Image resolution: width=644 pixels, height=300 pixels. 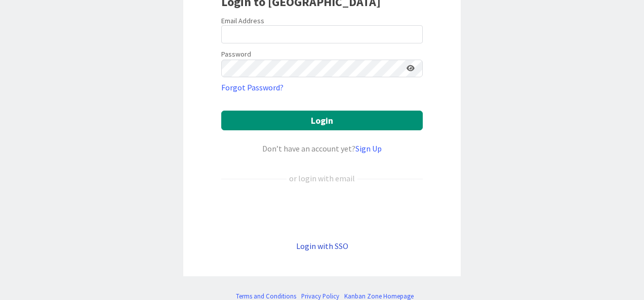 I want to click on a: Forgot Password?, so click(x=252, y=88).